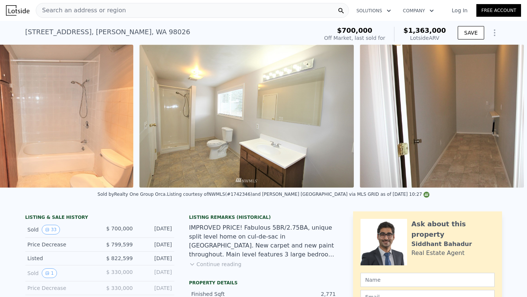 The width and height of the screenshot is (527, 297). I want to click on div: Real Estate Agent, so click(438, 253).